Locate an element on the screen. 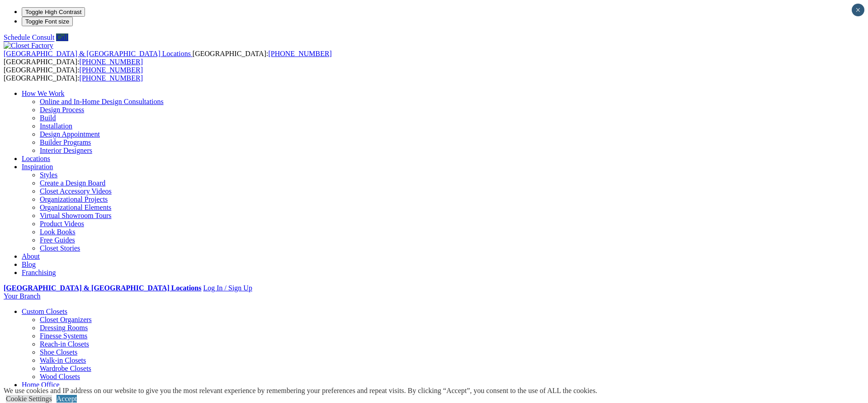  a: Home Office is located at coordinates (40, 385).